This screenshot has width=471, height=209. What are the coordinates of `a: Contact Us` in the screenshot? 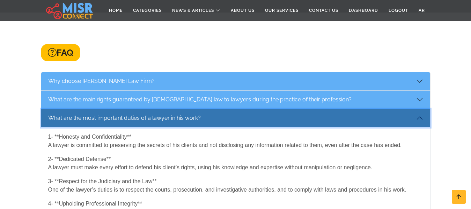 It's located at (324, 10).